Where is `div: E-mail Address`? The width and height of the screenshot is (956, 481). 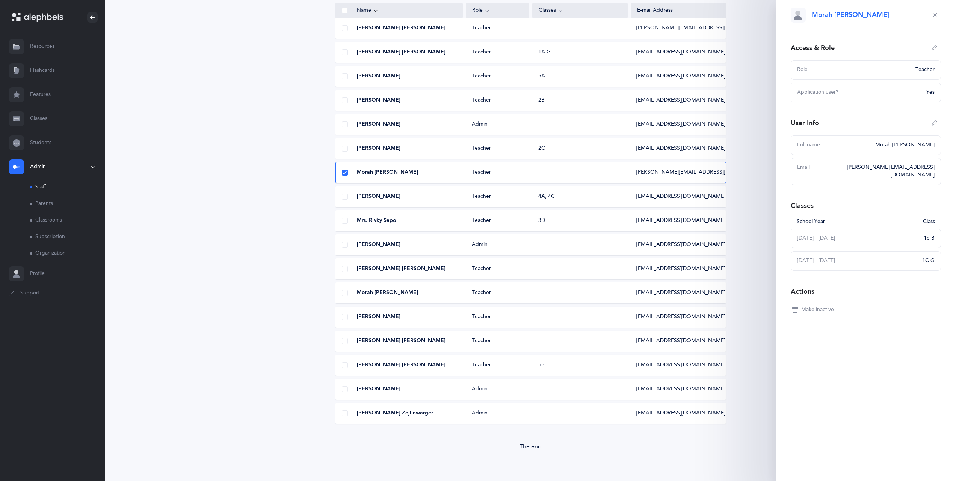
div: E-mail Address is located at coordinates (679, 11).